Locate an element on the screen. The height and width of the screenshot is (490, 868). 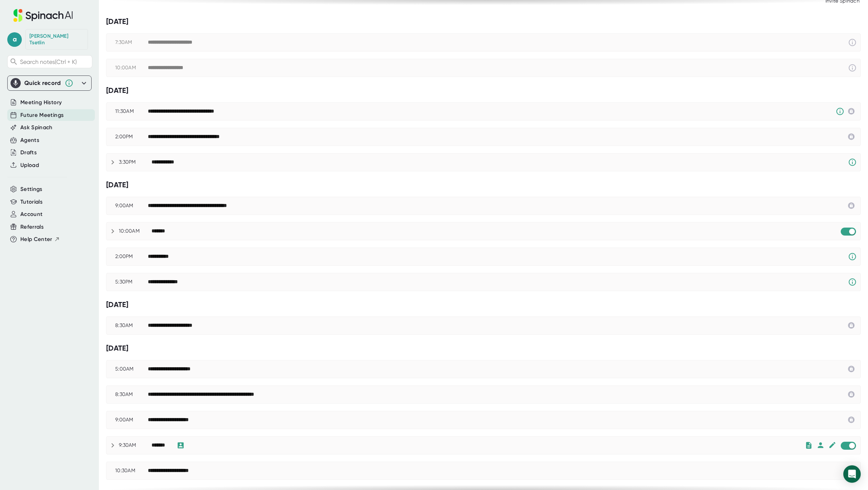
svg: Someone has manually disabled Spinach from this meeting. is located at coordinates (840, 112).